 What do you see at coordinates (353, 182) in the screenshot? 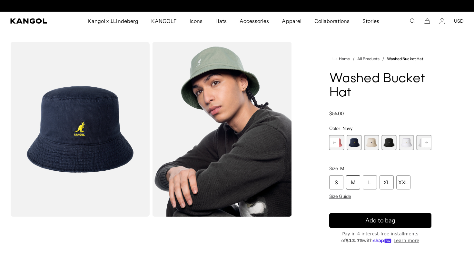
I see `div: M` at bounding box center [353, 182].